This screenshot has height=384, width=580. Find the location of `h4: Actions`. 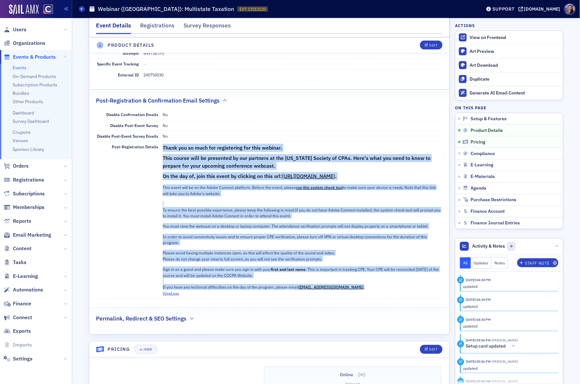

h4: Actions is located at coordinates (465, 25).